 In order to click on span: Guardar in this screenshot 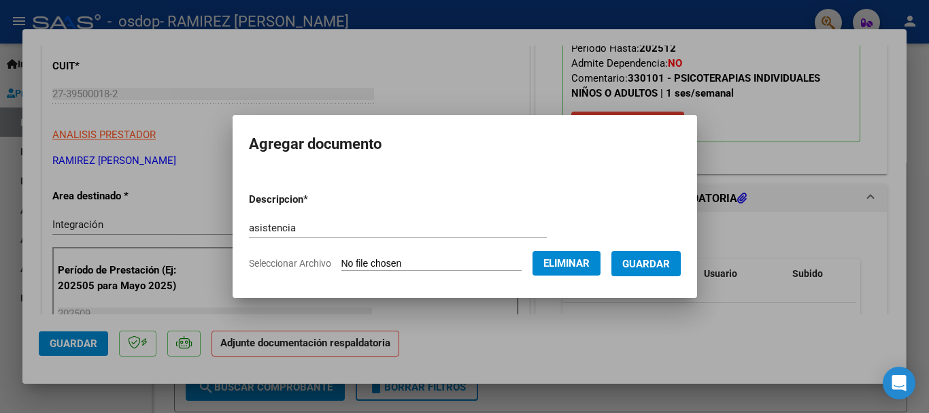, I will do `click(646, 264)`.